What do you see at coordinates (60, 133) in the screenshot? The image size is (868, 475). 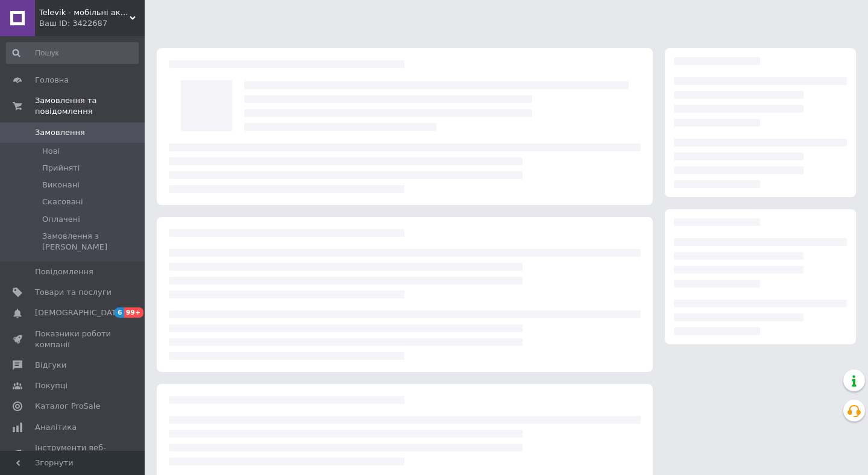 I see `span: Замовлення` at bounding box center [60, 133].